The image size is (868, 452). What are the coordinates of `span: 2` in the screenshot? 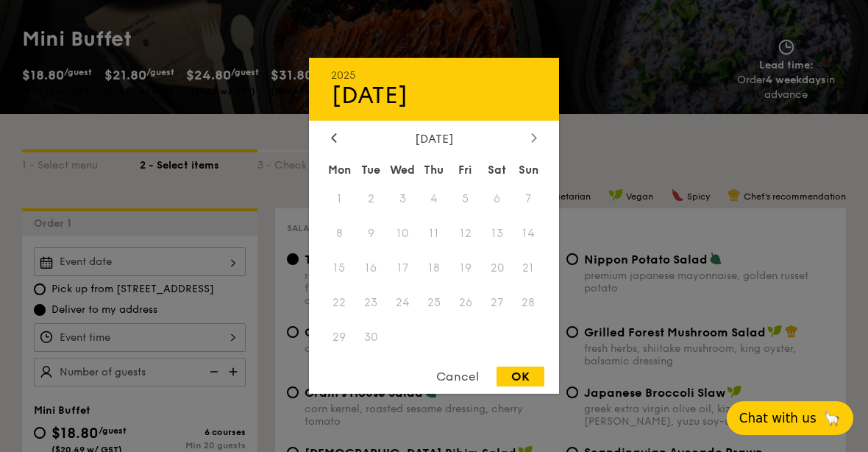 It's located at (371, 198).